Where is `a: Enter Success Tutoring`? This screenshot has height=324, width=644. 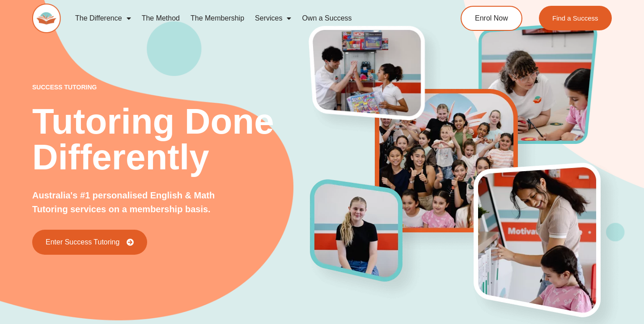
a: Enter Success Tutoring is located at coordinates (89, 243).